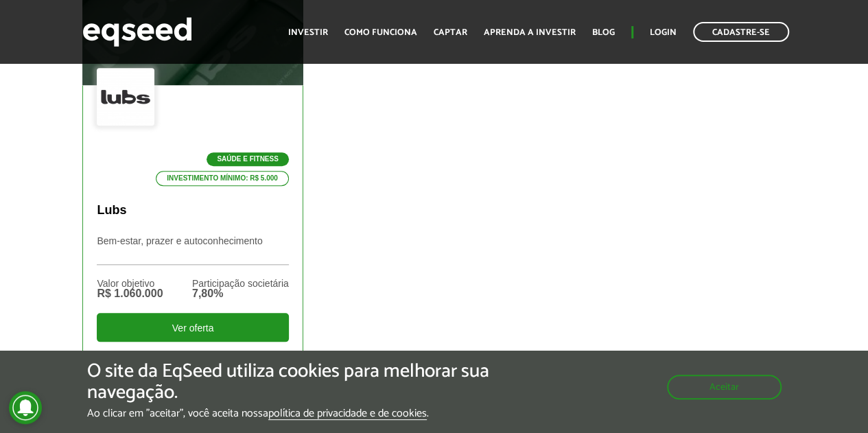 This screenshot has width=868, height=433. What do you see at coordinates (530, 33) in the screenshot?
I see `a: Aprenda a investir` at bounding box center [530, 33].